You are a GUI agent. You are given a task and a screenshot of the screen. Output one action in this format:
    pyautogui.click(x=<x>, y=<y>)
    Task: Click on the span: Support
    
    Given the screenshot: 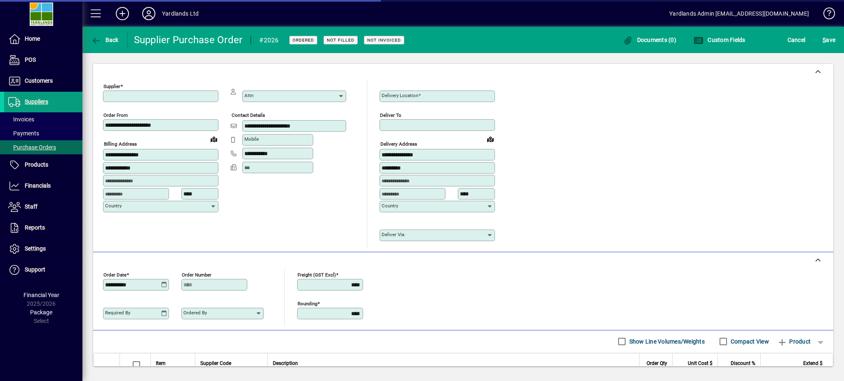 What is the action you would take?
    pyautogui.click(x=35, y=270)
    